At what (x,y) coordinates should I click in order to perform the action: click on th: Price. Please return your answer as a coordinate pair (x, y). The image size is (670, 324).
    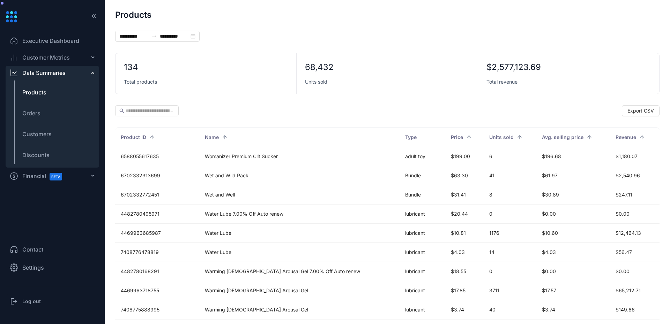
    Looking at the image, I should click on (464, 137).